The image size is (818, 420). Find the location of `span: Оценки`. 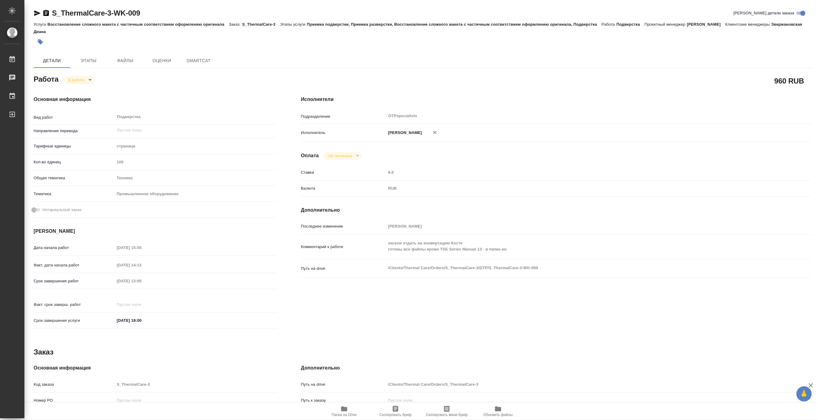

span: Оценки is located at coordinates (162, 61).